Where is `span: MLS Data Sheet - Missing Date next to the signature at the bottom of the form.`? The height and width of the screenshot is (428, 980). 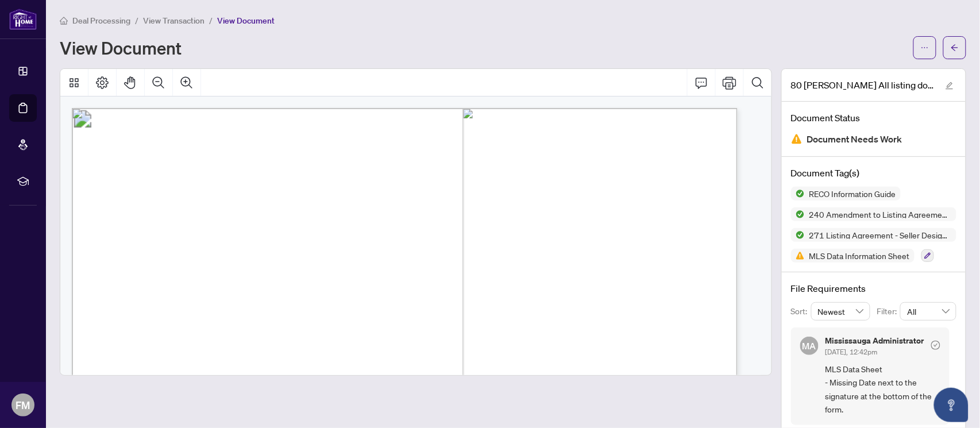 span: MLS Data Sheet - Missing Date next to the signature at the bottom of the form. is located at coordinates (884, 390).